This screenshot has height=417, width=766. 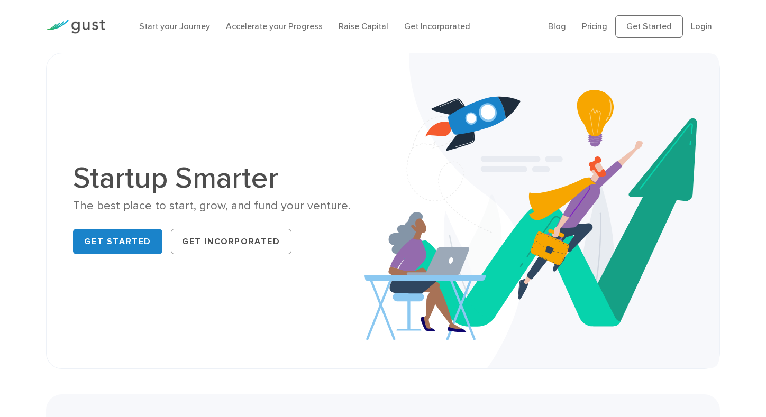 What do you see at coordinates (363, 26) in the screenshot?
I see `a: Raise Capital` at bounding box center [363, 26].